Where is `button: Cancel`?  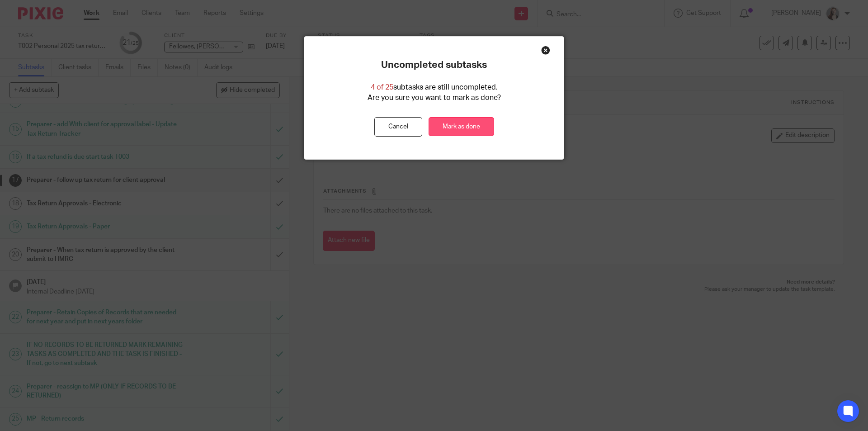 button: Cancel is located at coordinates (399, 127).